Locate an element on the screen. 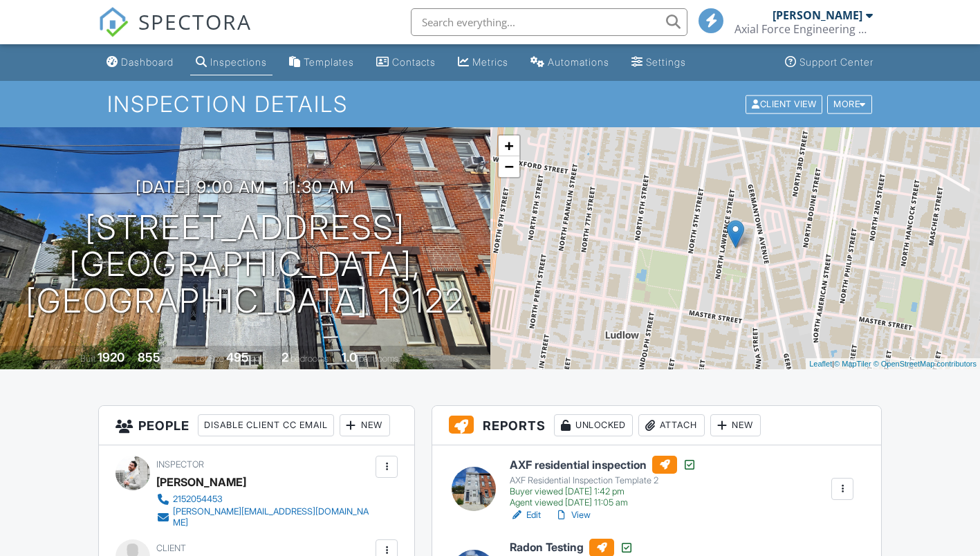 This screenshot has width=980, height=556. div: 1.0 is located at coordinates (350, 357).